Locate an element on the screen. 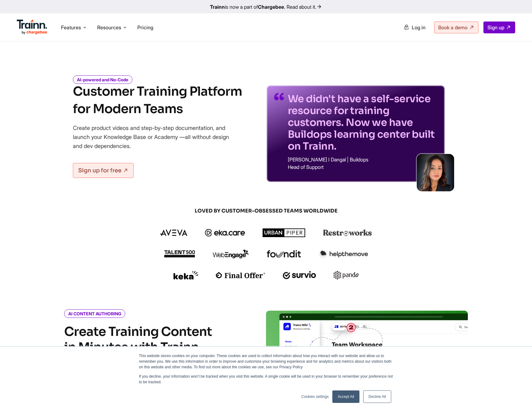 This screenshot has width=532, height=411. a: Sign up is located at coordinates (499, 27).